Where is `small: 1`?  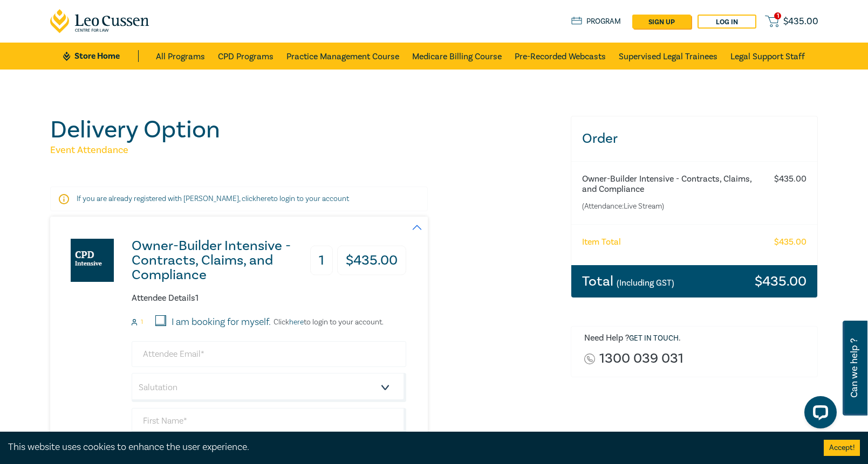 small: 1 is located at coordinates (142, 322).